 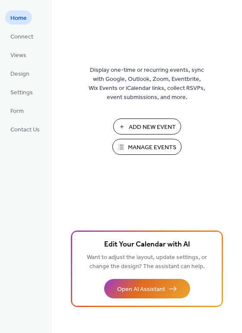 What do you see at coordinates (147, 245) in the screenshot?
I see `span: Edit Your Calendar with AI` at bounding box center [147, 245].